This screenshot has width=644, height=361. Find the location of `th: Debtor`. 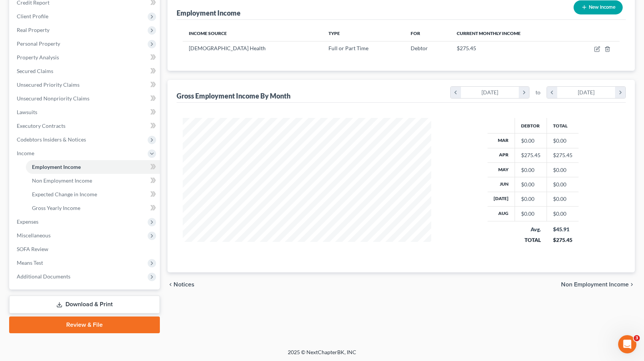

th: Debtor is located at coordinates (531, 125).